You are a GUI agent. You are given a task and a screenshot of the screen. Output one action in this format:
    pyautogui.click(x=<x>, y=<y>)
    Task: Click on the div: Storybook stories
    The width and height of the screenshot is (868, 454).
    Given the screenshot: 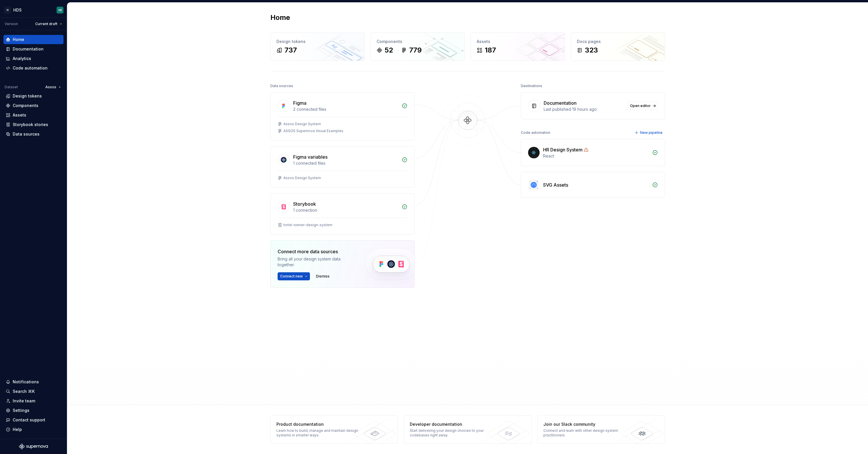 What is the action you would take?
    pyautogui.click(x=30, y=125)
    